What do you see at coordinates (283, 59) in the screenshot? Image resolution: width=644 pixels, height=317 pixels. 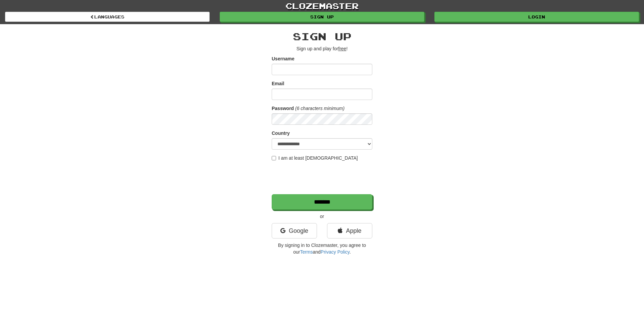 I see `label: Username` at bounding box center [283, 59].